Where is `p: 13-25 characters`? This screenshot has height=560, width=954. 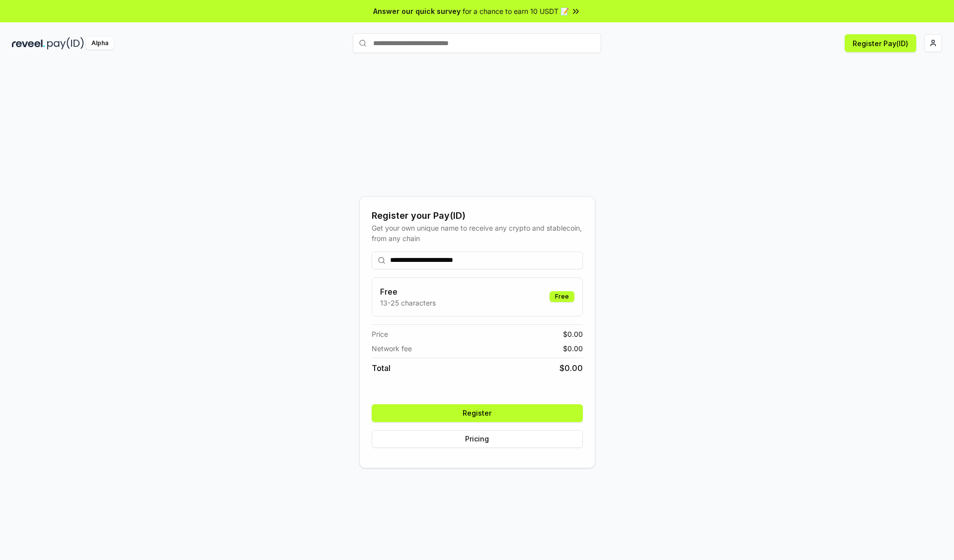 p: 13-25 characters is located at coordinates (408, 303).